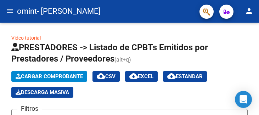 The height and width of the screenshot is (115, 259). What do you see at coordinates (42, 92) in the screenshot?
I see `span: Descarga Masiva` at bounding box center [42, 92].